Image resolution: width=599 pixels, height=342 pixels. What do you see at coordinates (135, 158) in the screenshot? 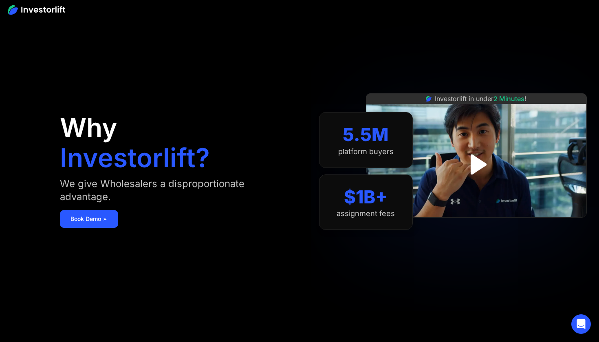
I see `h1: Investorlift?` at bounding box center [135, 158].